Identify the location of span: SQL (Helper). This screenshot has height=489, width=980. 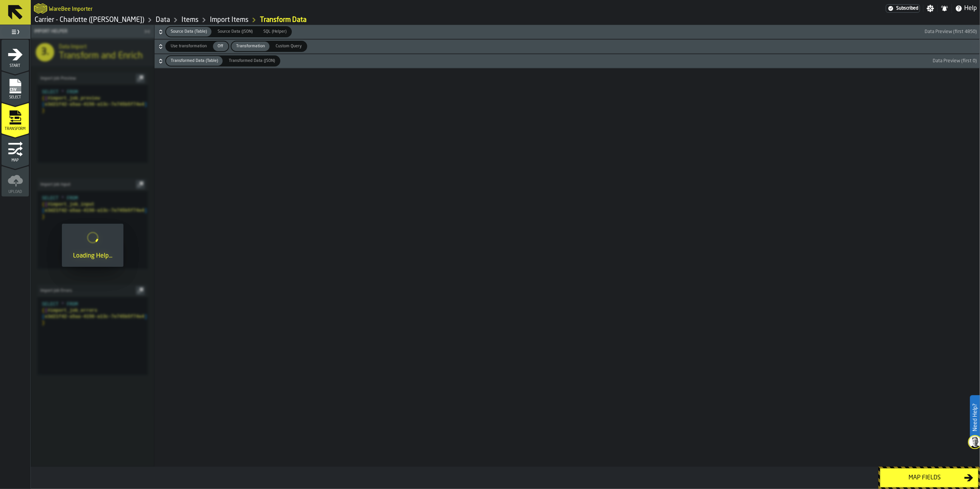
(275, 31).